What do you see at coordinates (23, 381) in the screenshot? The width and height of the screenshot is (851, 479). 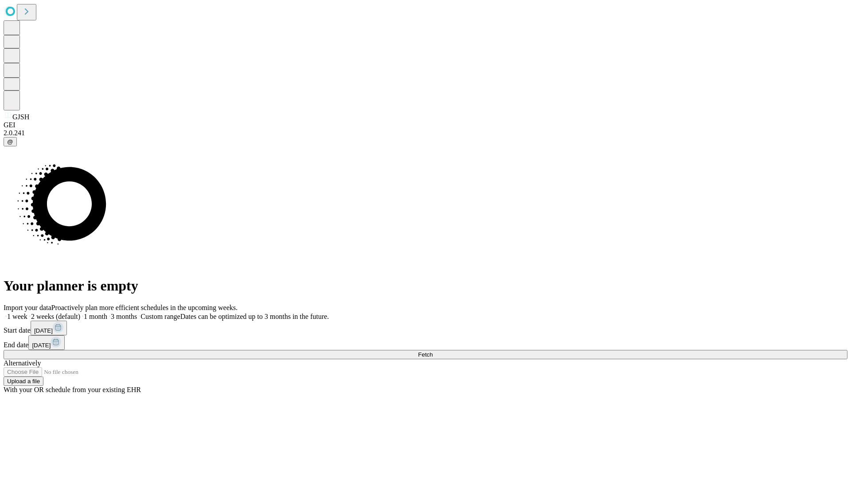 I see `button: Upload a file` at bounding box center [23, 381].